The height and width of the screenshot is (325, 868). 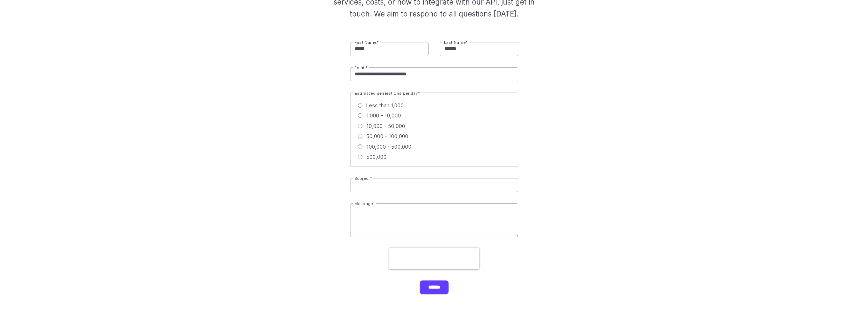 I want to click on input: 50,000 - 100,000, so click(x=360, y=136).